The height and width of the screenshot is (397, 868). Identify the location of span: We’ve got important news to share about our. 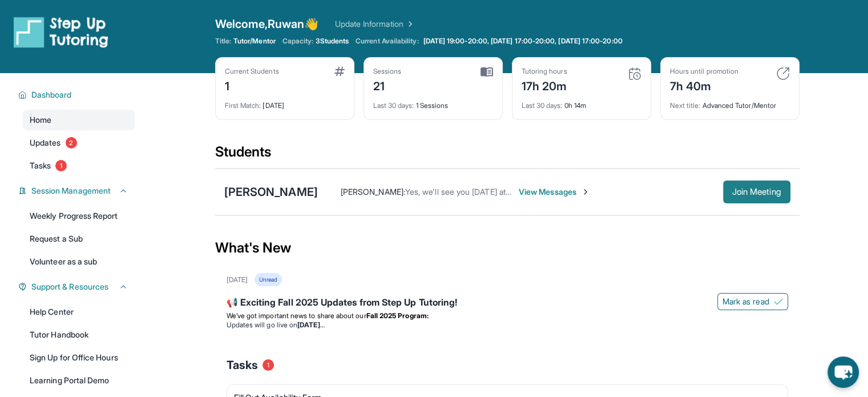
(296, 315).